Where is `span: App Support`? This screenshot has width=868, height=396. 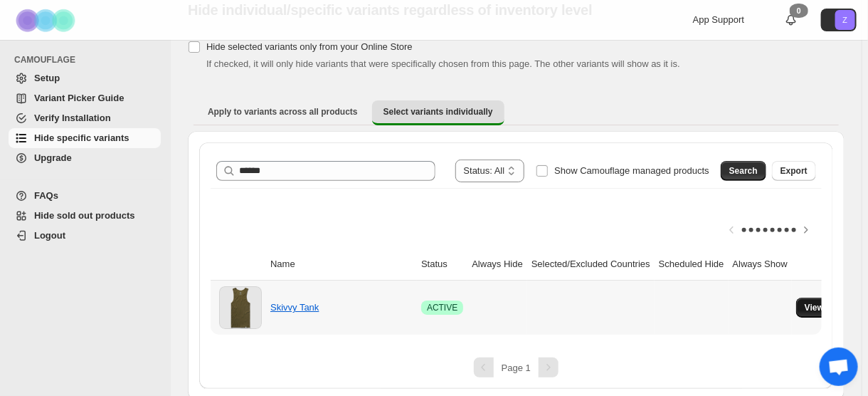
span: App Support is located at coordinates (718, 19).